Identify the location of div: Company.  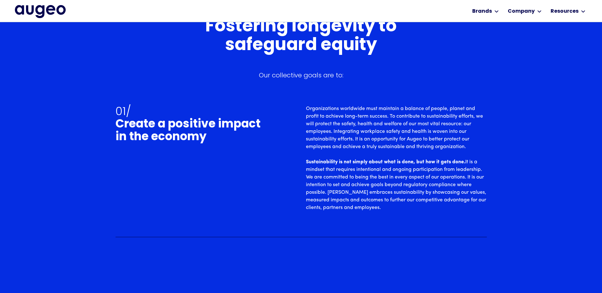
(521, 11).